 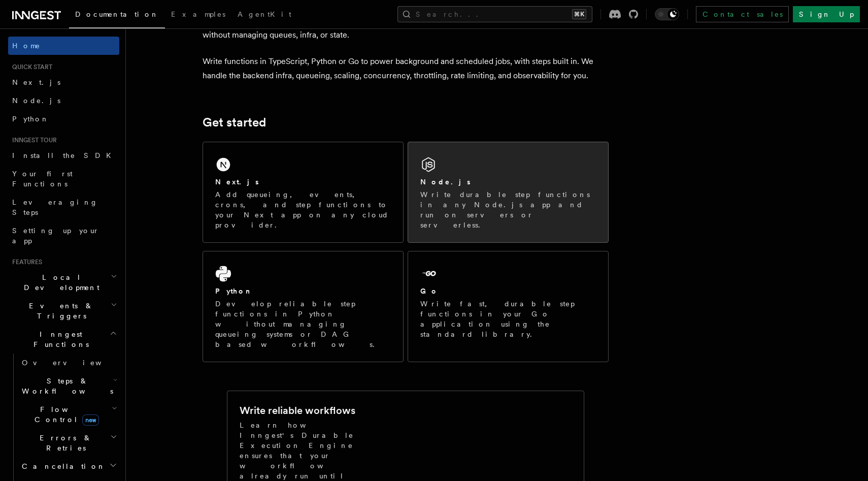 I want to click on button: Steps & Workflows, so click(x=68, y=386).